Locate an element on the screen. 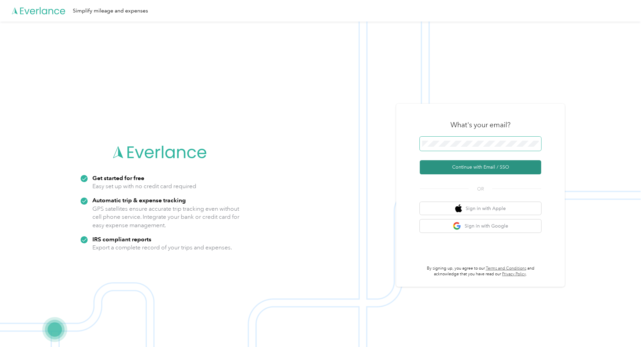 This screenshot has width=644, height=347. p: GPS satellites ensure accurate trip tracking even without cell phone service. Integrate your bank... is located at coordinates (166, 217).